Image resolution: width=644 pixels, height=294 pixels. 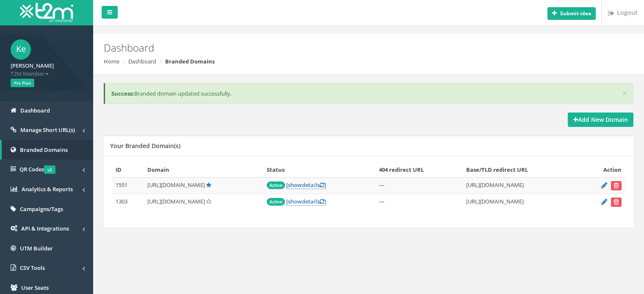 What do you see at coordinates (23, 83) in the screenshot?
I see `span: Pro Plan` at bounding box center [23, 83].